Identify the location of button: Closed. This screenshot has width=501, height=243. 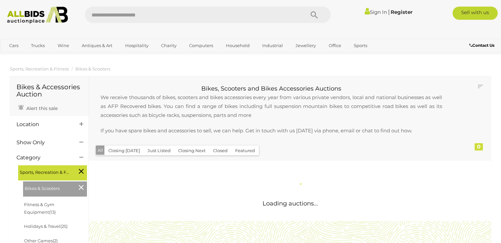
(221, 151).